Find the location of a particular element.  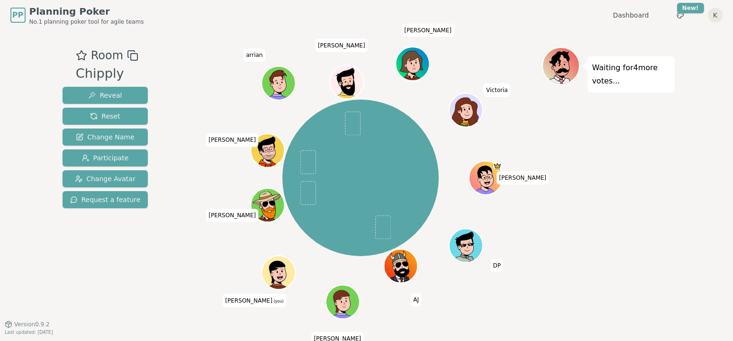

span: (you) is located at coordinates (278, 301).